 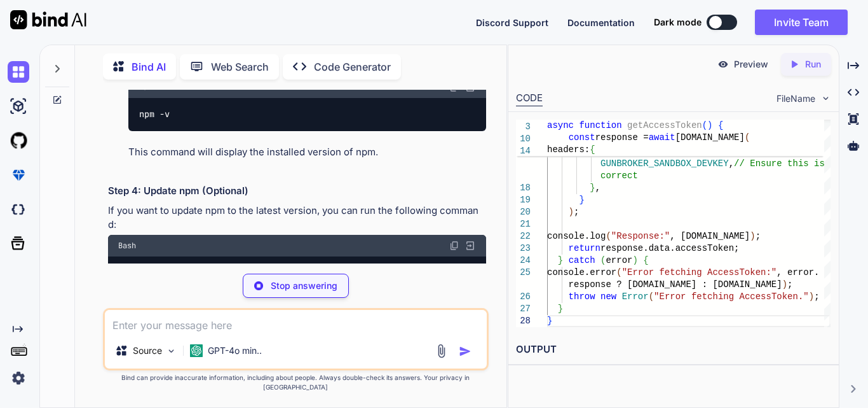 What do you see at coordinates (582, 296) in the screenshot?
I see `span: throw` at bounding box center [582, 296].